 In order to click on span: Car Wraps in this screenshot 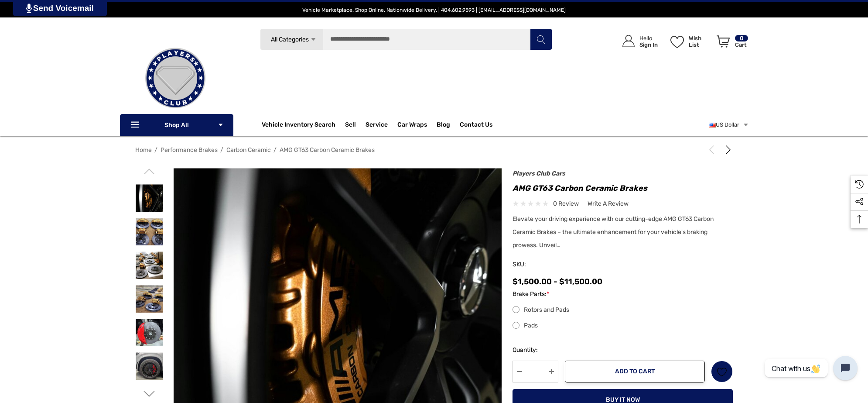, I will do `click(412, 126)`.